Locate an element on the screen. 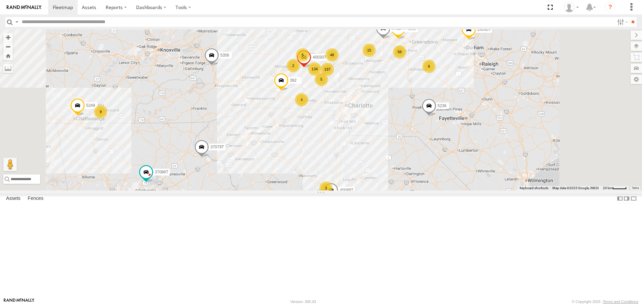  a: Visit our Website is located at coordinates (19, 301).